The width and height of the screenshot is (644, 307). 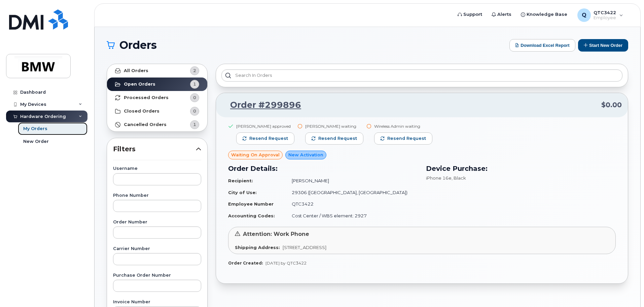 What do you see at coordinates (194, 71) in the screenshot?
I see `span: 2` at bounding box center [194, 71].